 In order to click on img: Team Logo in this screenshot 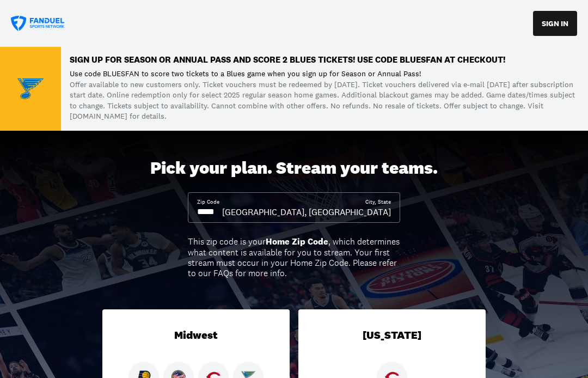, I will do `click(31, 89)`.